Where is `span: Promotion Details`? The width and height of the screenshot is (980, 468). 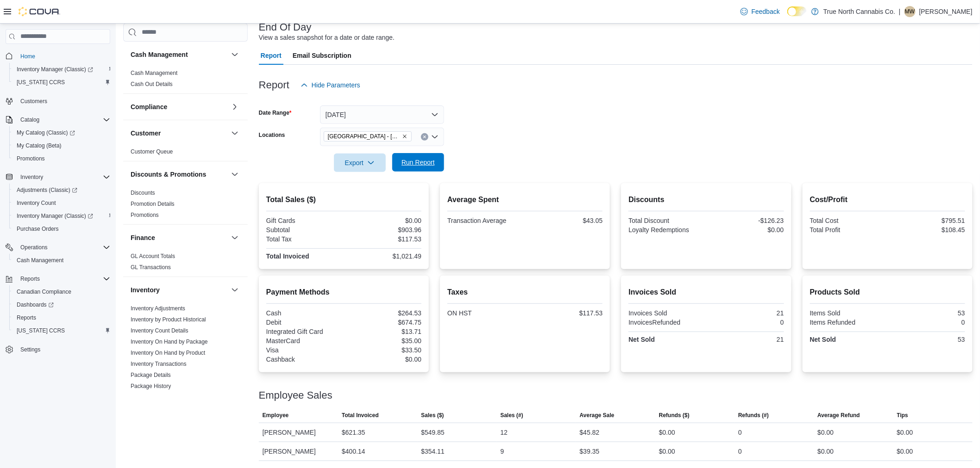 span: Promotion Details is located at coordinates (153, 204).